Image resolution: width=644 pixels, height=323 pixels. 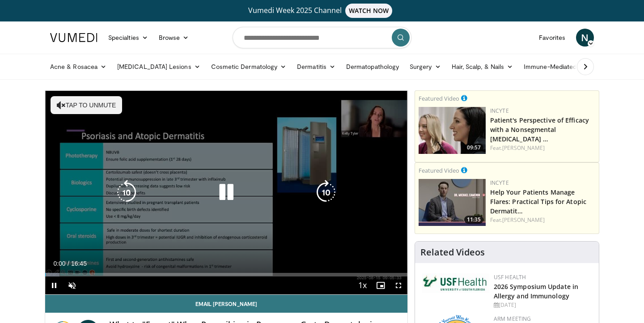 I want to click on a: Help Your Patients Manage Flares: Practical Tips for Atopic Dermatit…, so click(x=538, y=201).